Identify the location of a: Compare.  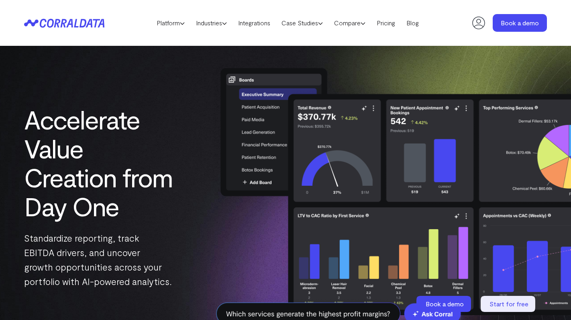
(350, 23).